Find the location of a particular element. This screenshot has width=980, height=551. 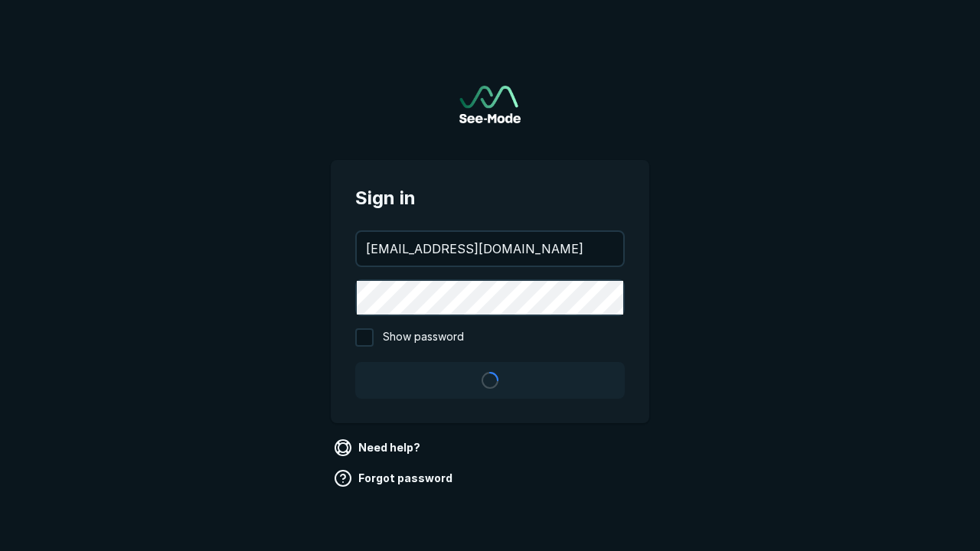

input: your@email.com is located at coordinates (490, 249).